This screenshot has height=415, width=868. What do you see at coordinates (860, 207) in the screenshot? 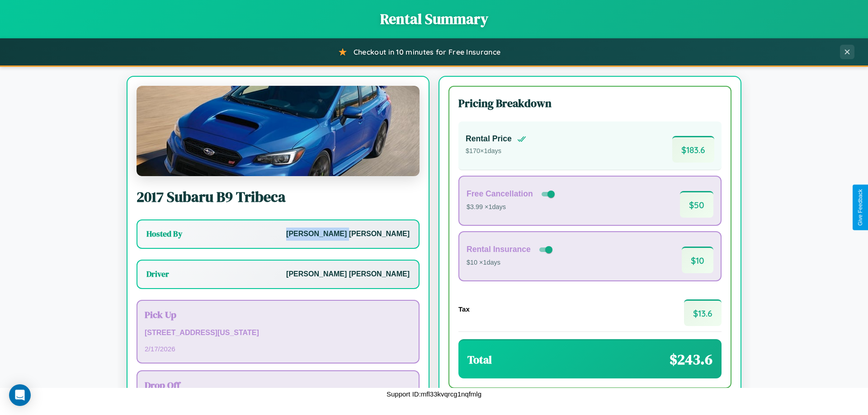
I see `div: Give Feedback` at bounding box center [860, 207].